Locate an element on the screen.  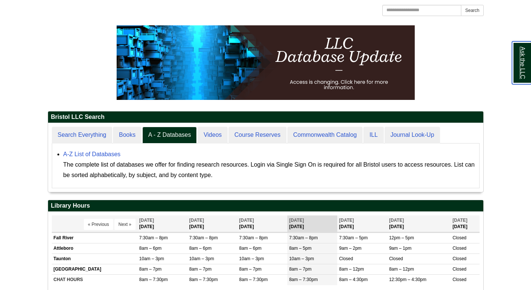
button: Next » is located at coordinates (125, 224).